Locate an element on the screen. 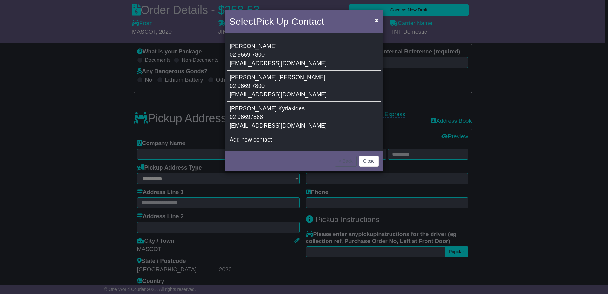 The image size is (608, 294). span: 02 96697888 is located at coordinates (246, 117).